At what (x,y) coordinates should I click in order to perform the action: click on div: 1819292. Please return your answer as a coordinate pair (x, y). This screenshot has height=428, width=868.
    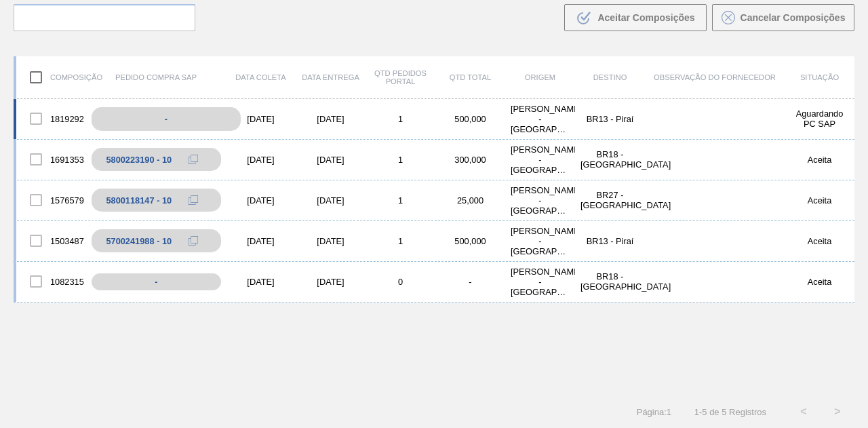
    Looking at the image, I should click on (51, 119).